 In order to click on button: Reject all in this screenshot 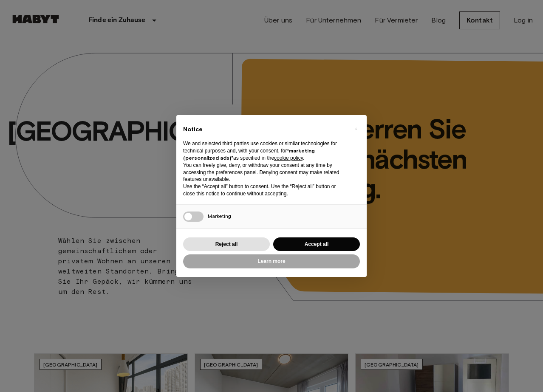, I will do `click(227, 244)`.